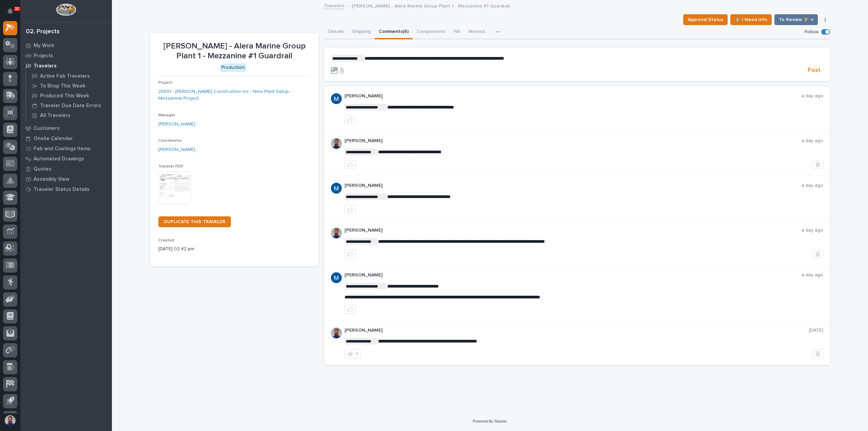  I want to click on p: My Work, so click(44, 46).